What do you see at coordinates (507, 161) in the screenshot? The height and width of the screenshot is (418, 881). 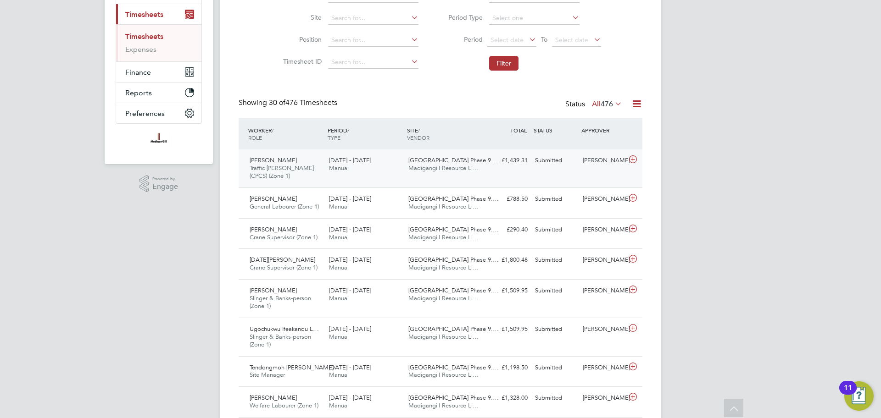 I see `div: £1,439.31` at bounding box center [507, 161].